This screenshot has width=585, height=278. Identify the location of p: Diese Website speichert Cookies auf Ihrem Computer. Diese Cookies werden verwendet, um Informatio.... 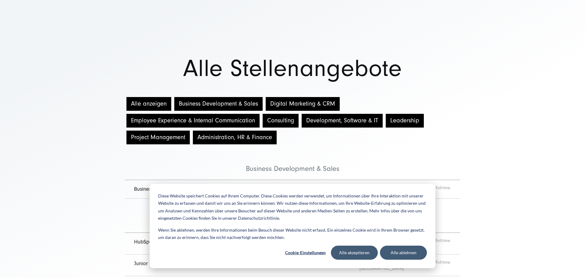
(292, 207).